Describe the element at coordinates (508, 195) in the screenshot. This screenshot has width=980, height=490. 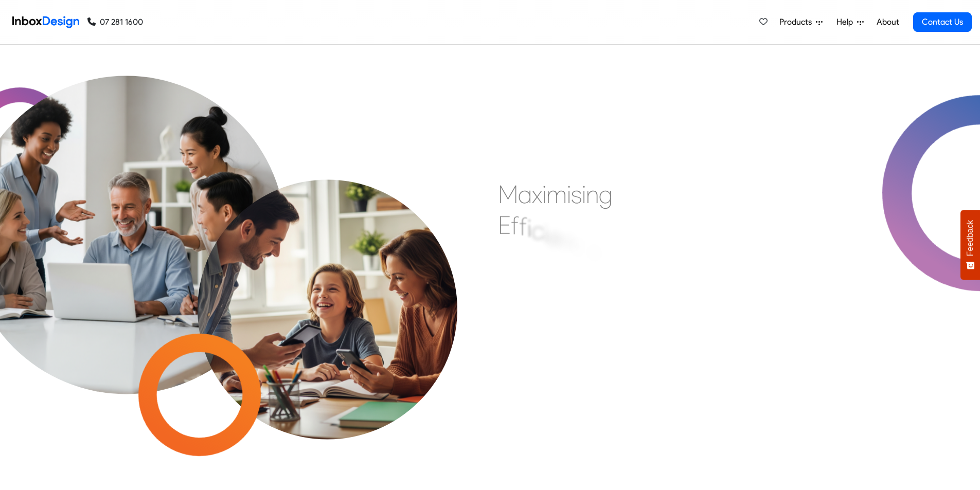
I see `div: M` at that location.